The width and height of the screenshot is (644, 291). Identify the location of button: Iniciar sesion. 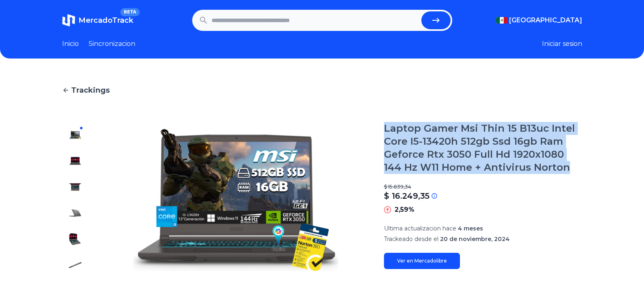
(562, 44).